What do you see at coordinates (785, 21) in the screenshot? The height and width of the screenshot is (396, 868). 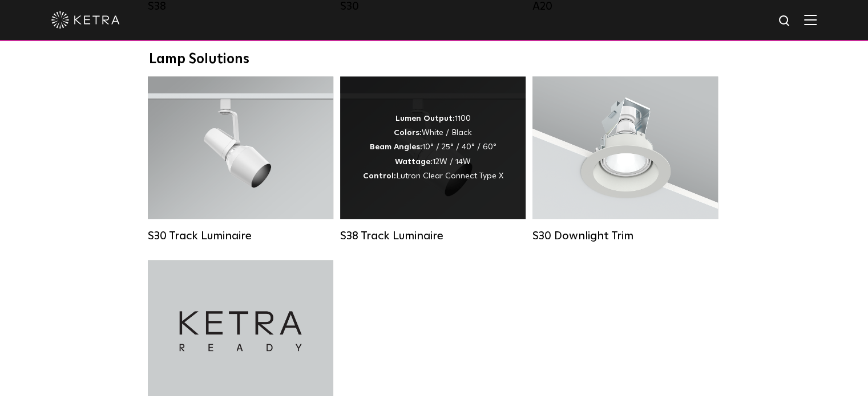 I see `img: search icon` at bounding box center [785, 21].